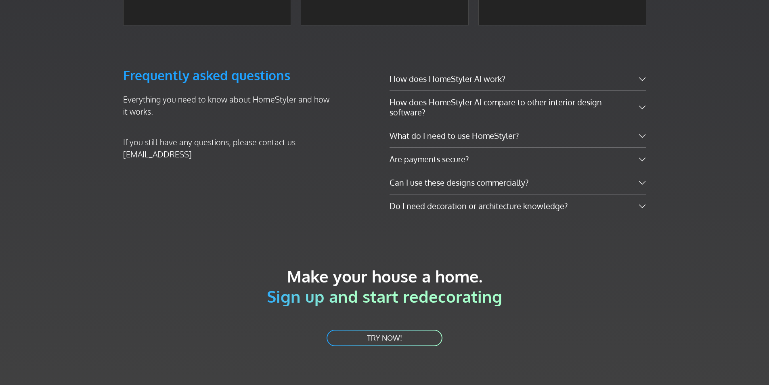  I want to click on span: Sign up and start redecorating, so click(384, 296).